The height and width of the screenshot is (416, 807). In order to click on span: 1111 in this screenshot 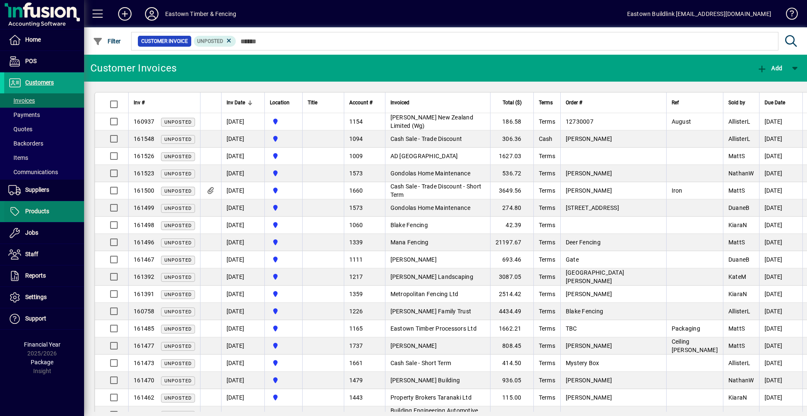, I will do `click(356, 259)`.